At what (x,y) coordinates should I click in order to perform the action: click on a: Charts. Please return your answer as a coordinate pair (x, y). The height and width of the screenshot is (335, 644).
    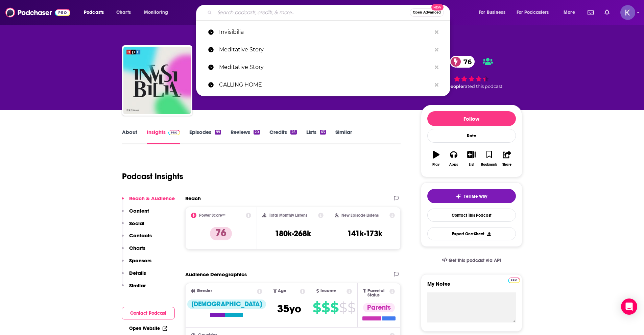
    Looking at the image, I should click on (124, 13).